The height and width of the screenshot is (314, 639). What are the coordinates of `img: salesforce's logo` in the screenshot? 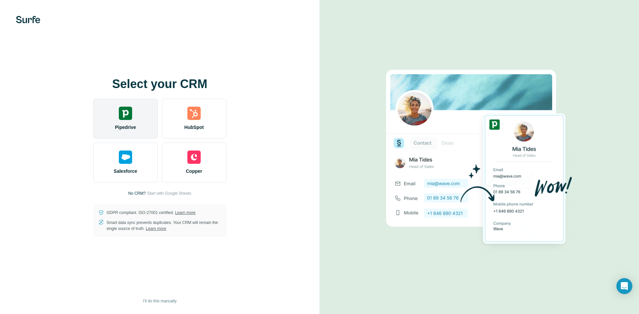 It's located at (125, 157).